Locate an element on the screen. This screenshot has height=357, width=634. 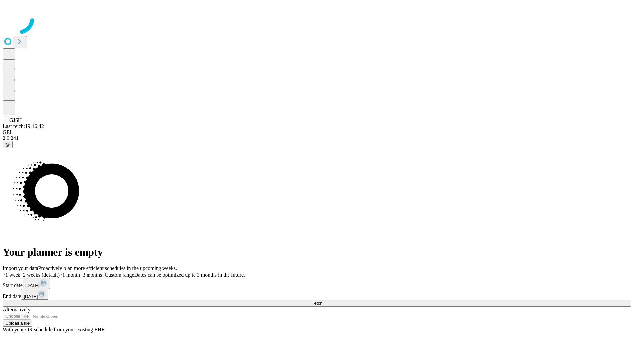
div: End date is located at coordinates (317, 294).